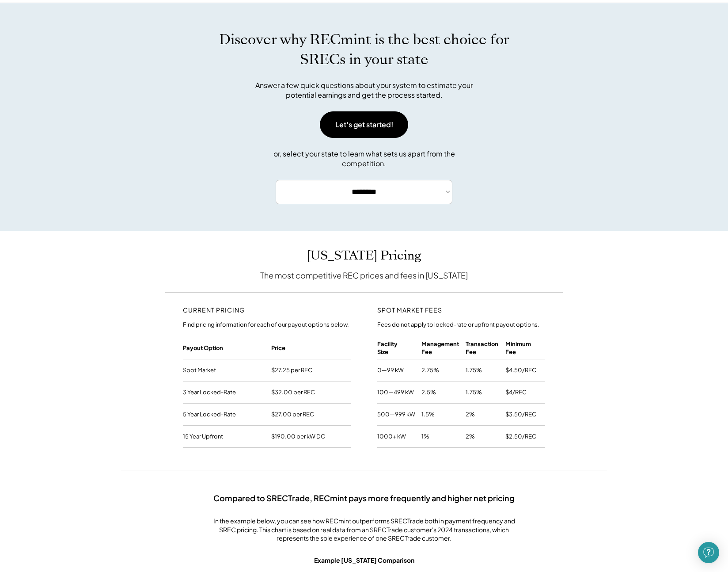 This screenshot has width=728, height=572. I want to click on div: 15 Year Upfront, so click(203, 436).